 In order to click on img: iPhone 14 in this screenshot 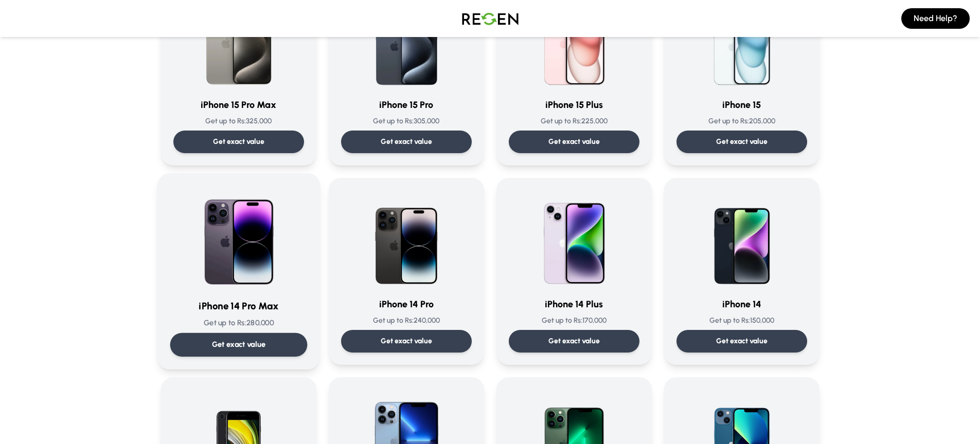, I will do `click(742, 239)`.